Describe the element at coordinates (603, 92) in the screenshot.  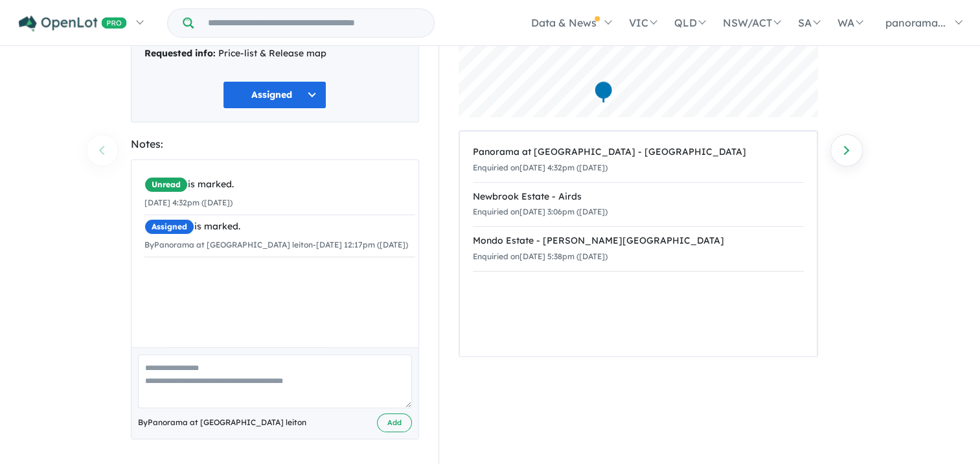
I see `div: Map marker` at that location.